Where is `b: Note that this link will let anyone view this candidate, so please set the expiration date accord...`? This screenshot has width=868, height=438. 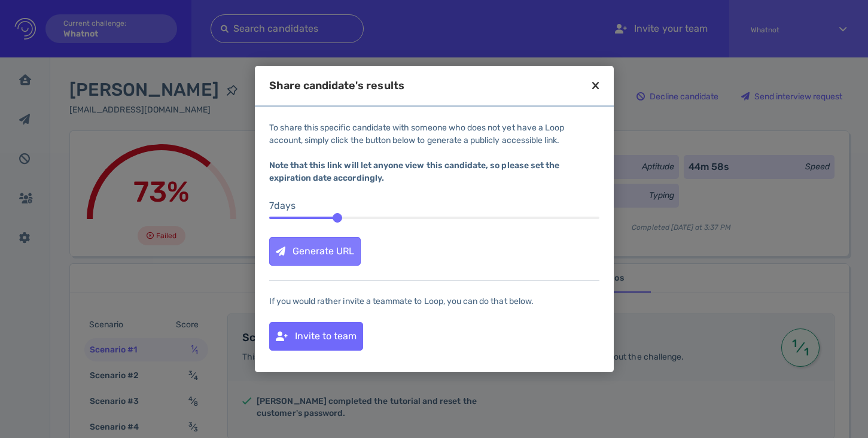
b: Note that this link will let anyone view this candidate, so please set the expiration date accord... is located at coordinates (414, 172).